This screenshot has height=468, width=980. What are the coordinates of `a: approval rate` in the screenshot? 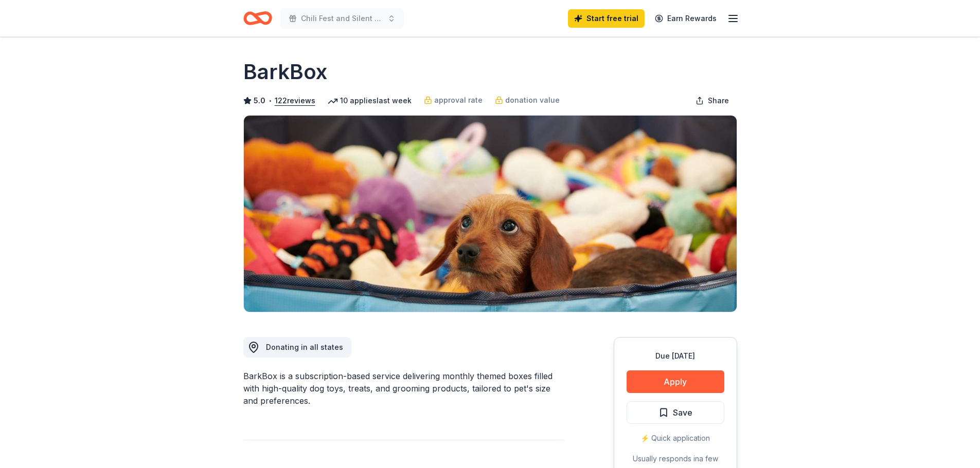 It's located at (453, 101).